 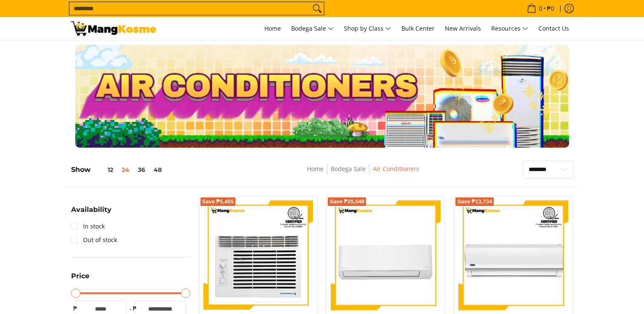 I want to click on a: New Arrivals, so click(x=463, y=28).